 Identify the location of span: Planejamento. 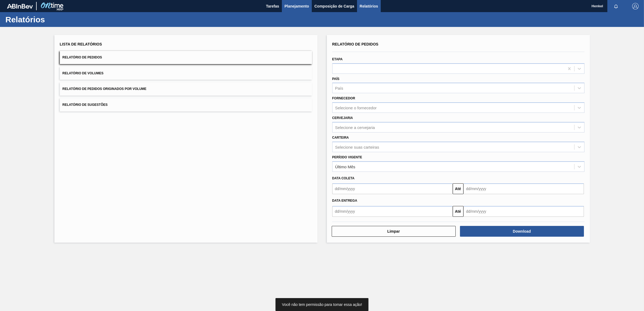
(296, 6).